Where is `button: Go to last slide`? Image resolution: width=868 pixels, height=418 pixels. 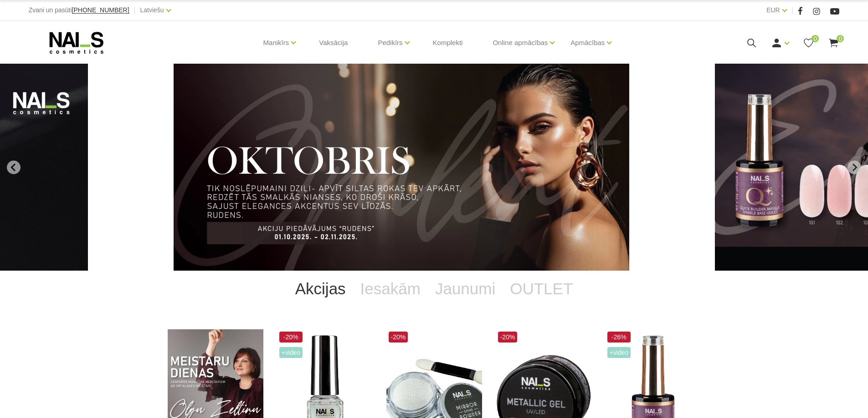
button: Go to last slide is located at coordinates (14, 168).